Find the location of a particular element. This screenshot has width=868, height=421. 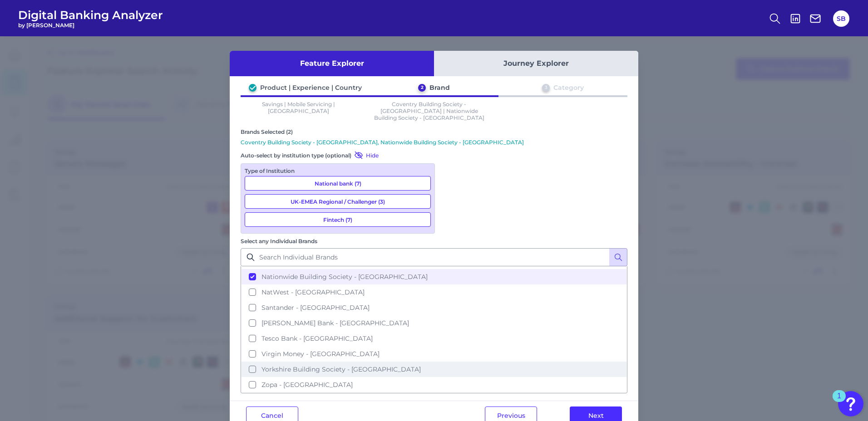

div: 3 is located at coordinates (545, 87).